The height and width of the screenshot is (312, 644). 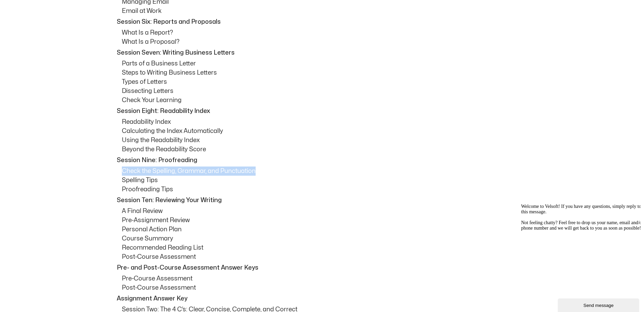 I want to click on p: Types of Letters, so click(x=327, y=82).